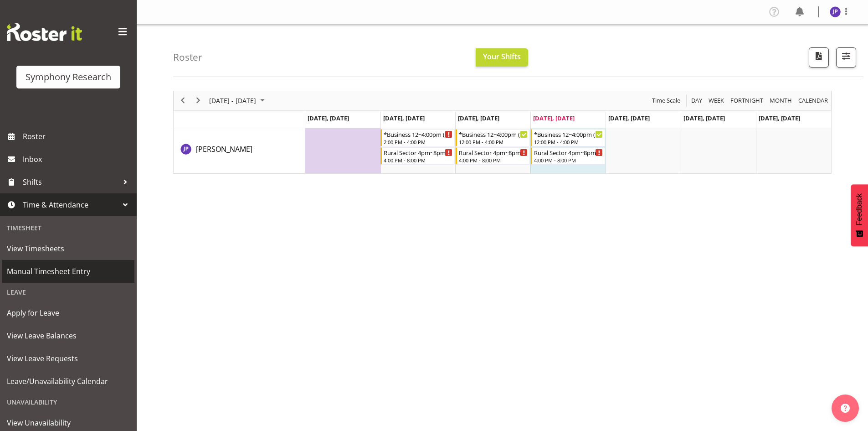 Image resolution: width=868 pixels, height=431 pixels. I want to click on td: Judith Partridge resource, so click(239, 151).